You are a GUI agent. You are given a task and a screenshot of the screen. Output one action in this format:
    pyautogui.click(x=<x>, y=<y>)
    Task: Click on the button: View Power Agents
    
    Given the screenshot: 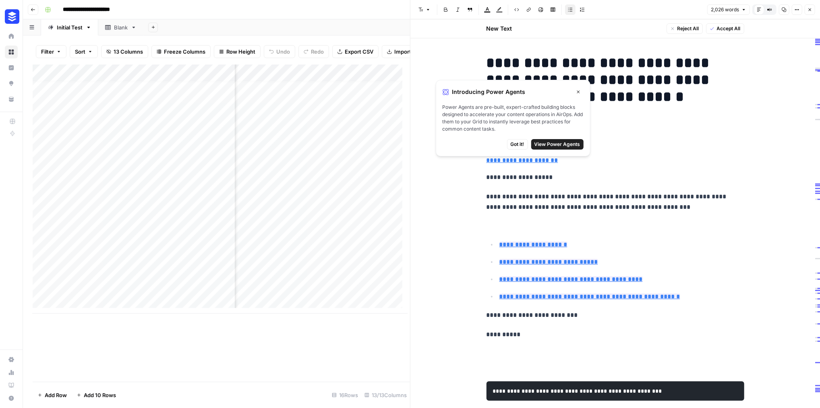 What is the action you would take?
    pyautogui.click(x=557, y=144)
    